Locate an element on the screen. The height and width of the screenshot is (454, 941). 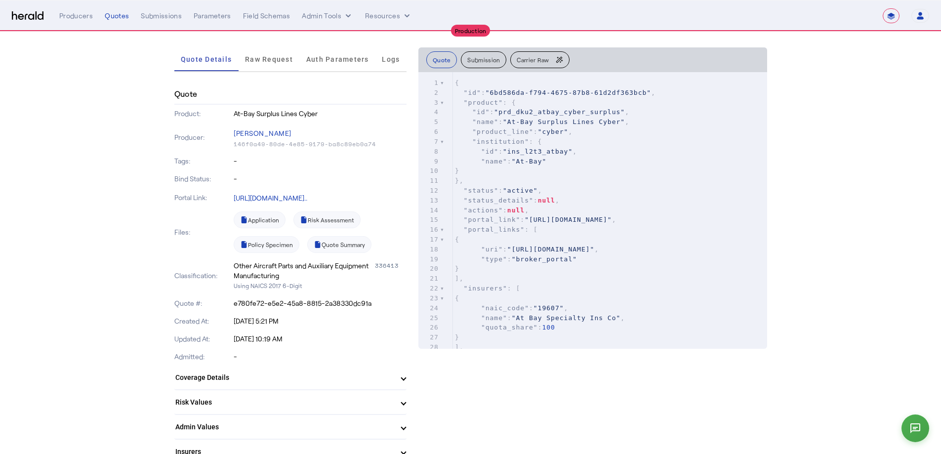
span: "type" is located at coordinates (494, 259).